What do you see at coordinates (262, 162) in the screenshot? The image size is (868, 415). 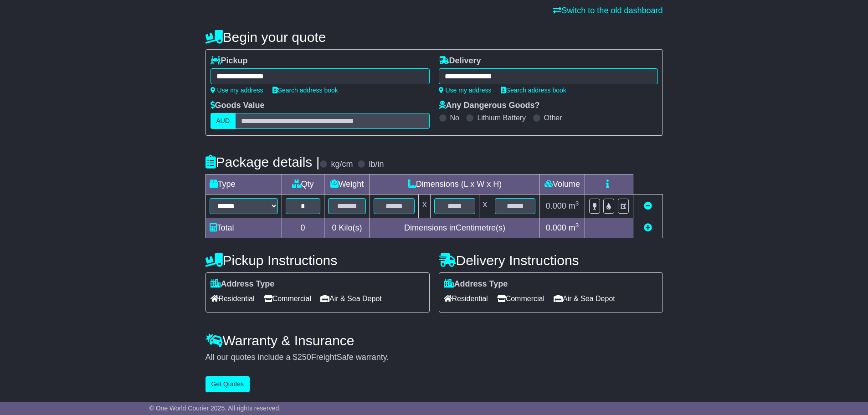 I see `h4: Package details |` at bounding box center [262, 162].